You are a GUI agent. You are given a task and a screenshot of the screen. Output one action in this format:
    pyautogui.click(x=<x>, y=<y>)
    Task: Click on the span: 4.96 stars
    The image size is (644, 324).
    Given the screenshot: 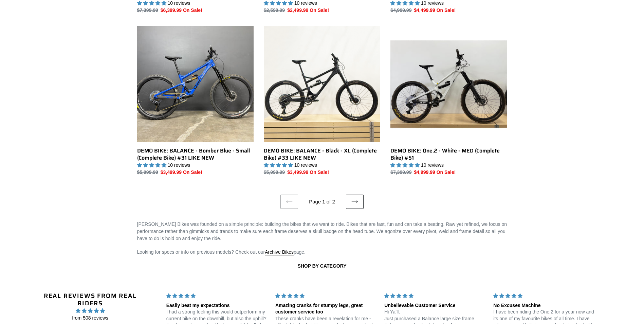 What is the action you would take?
    pyautogui.click(x=90, y=311)
    